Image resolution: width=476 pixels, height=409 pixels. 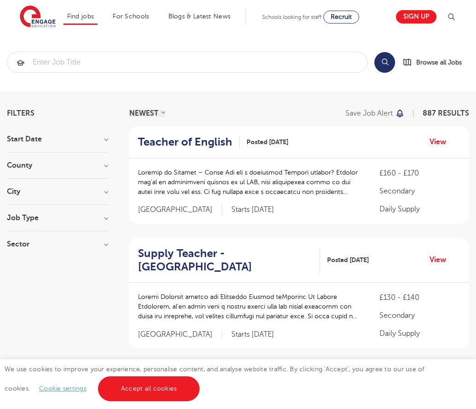 I want to click on a: Accept all cookies, so click(x=149, y=388).